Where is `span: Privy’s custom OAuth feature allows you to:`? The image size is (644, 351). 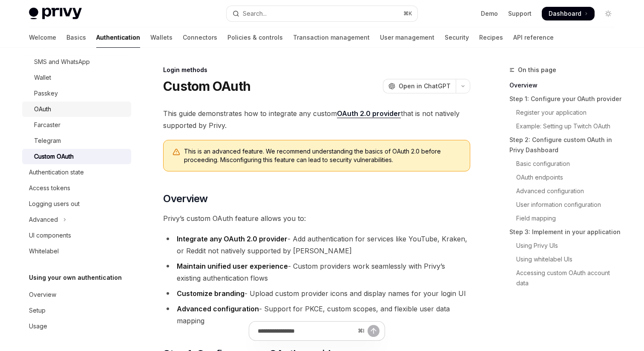 span: Privy’s custom OAuth feature allows you to: is located at coordinates (316, 218).